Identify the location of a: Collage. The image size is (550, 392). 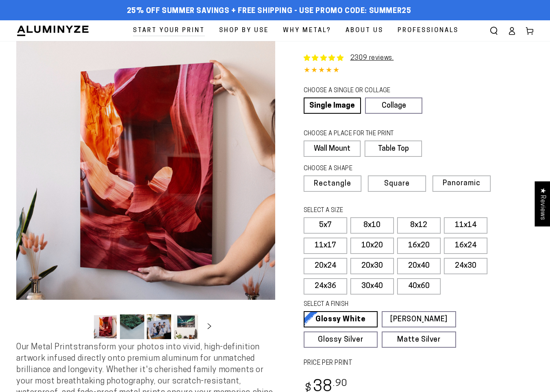
(393, 106).